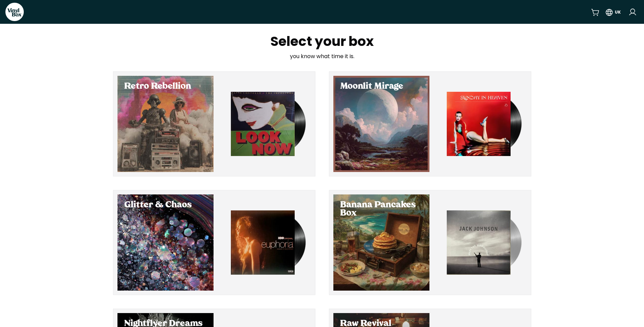  I want to click on div: Select Banana Pancakes Box, so click(381, 242).